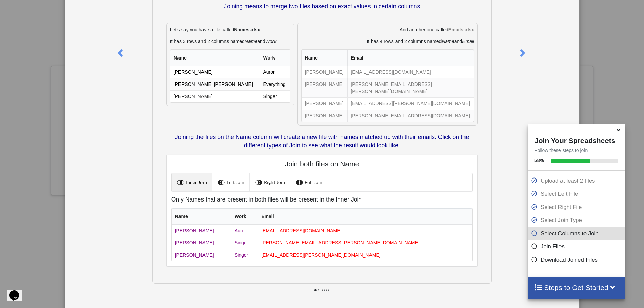  What do you see at coordinates (322, 199) in the screenshot?
I see `h5: Only Names that are present in both files will be present in the Inner Join` at bounding box center [322, 199].